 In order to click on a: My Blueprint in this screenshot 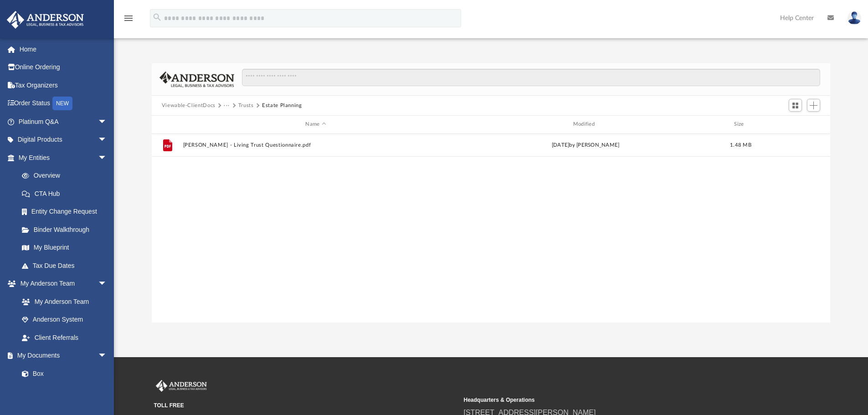, I will do `click(65, 248)`.